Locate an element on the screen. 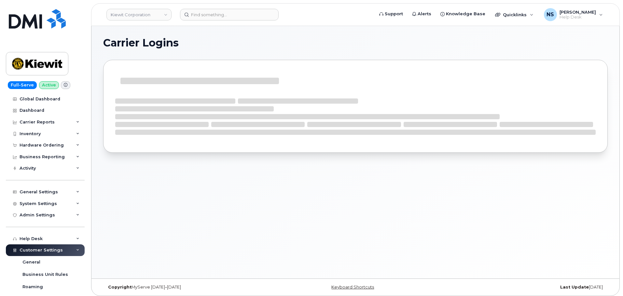 The image size is (623, 296). strong: Last Update is located at coordinates (574, 287).